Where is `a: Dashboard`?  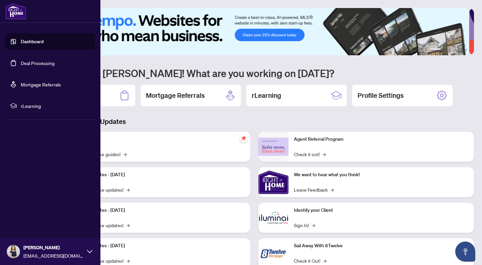
a: Dashboard is located at coordinates (32, 42).